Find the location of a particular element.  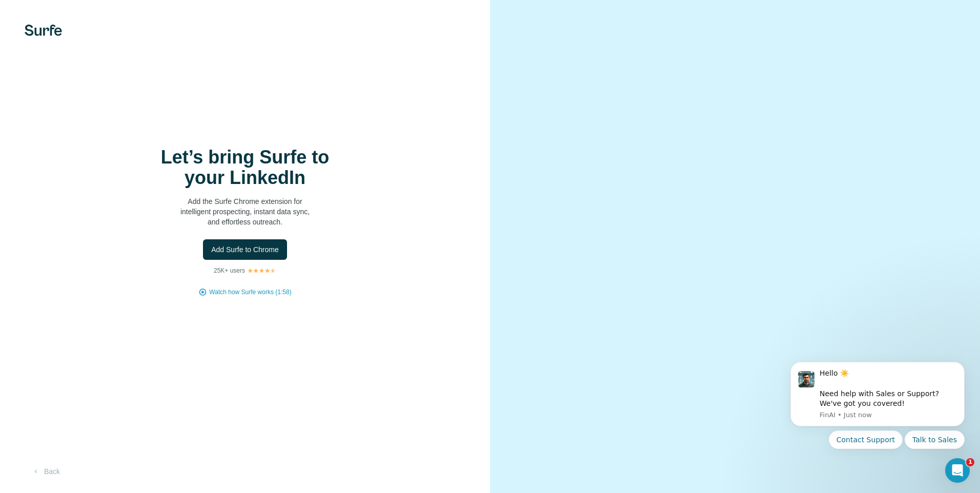

h1: Let’s bring Surfe to your LinkedIn is located at coordinates (245, 167).